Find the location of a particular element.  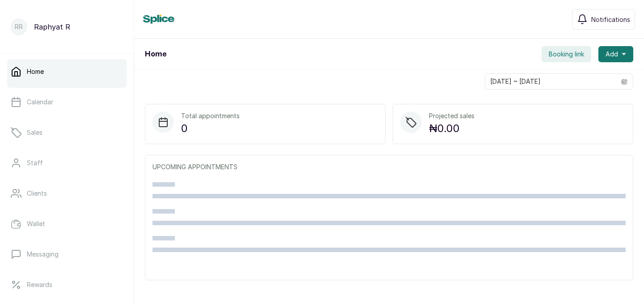

p: Projected sales is located at coordinates (452, 116).